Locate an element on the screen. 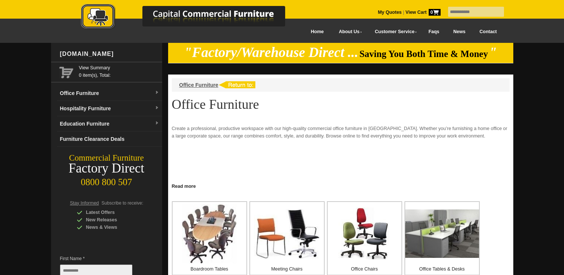 This screenshot has width=564, height=275. a: About Us is located at coordinates (348, 32).